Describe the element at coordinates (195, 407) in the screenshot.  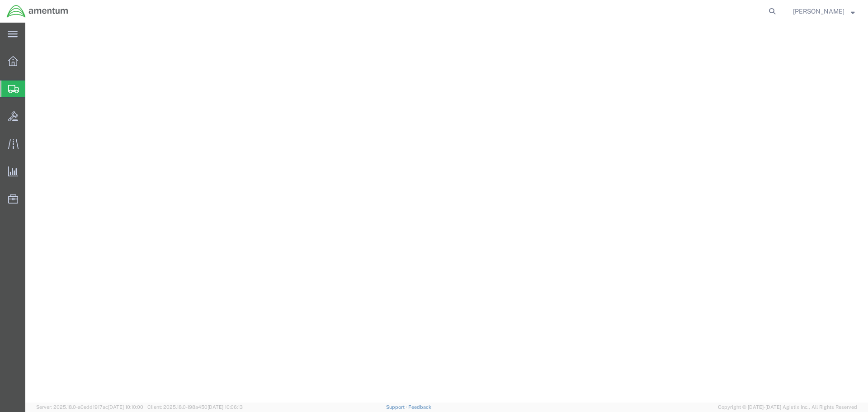
I see `span: Client: 2025.18.0-198a450` at that location.